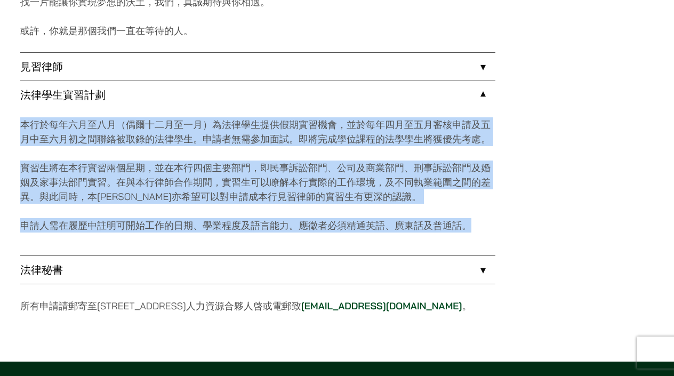  I want to click on p: 實習生將在本行實習兩個星期，並在本行四個主要部門，即民事訴訟部門、公司及商業部門、刑事訴訟部門及婚姻及家事法部門實習。在與本行律師合作期間，實習生可以瞭解本行實際的工作環境，及不同執業範圍之間的..., so click(258, 182).